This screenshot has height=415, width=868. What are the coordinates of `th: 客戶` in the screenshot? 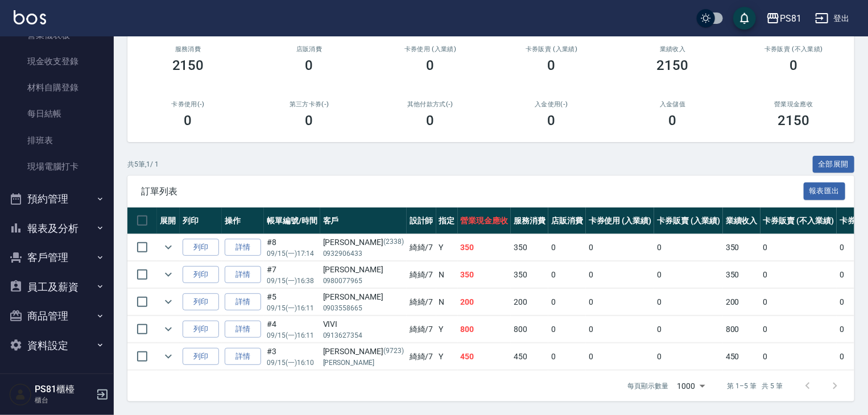 It's located at (364, 221).